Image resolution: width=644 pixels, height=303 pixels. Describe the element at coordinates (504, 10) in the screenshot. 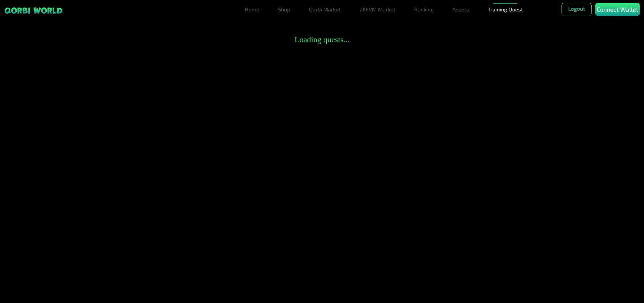

I see `a: Training Quest` at that location.